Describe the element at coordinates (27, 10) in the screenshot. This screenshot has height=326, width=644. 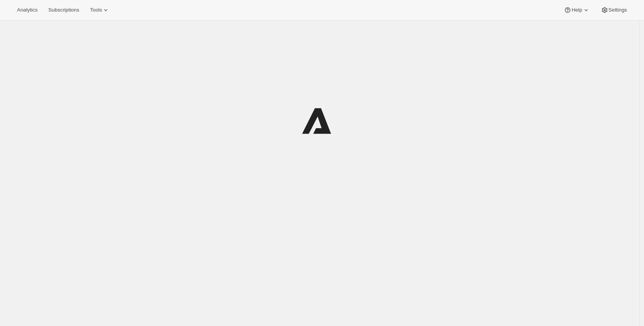
I see `button: Analytics` at that location.